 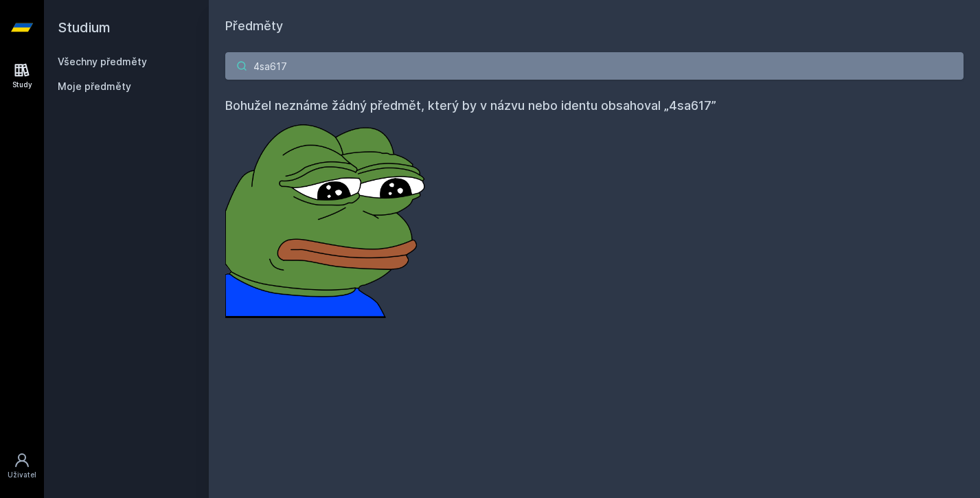 What do you see at coordinates (22, 85) in the screenshot?
I see `div: Study` at bounding box center [22, 85].